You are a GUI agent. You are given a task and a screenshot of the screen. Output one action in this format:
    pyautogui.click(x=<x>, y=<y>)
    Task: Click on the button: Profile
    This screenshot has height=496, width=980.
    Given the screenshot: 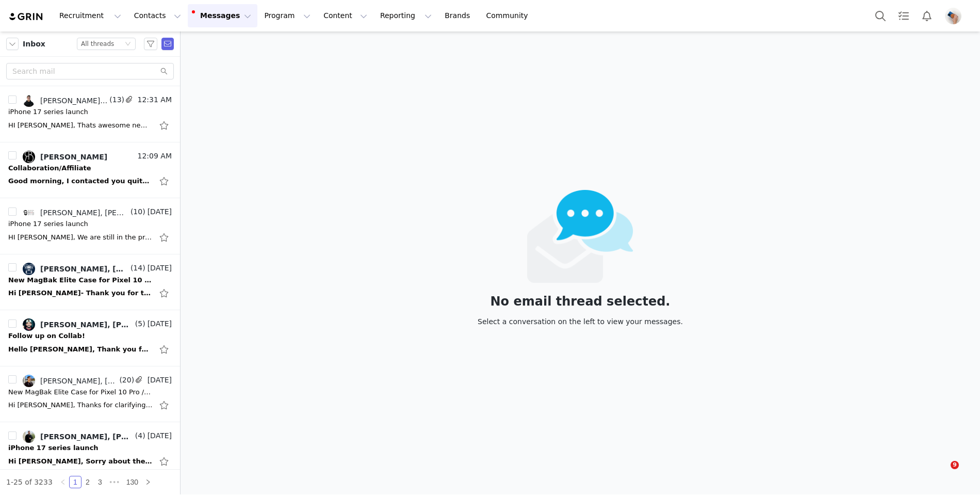 What is the action you would take?
    pyautogui.click(x=955, y=16)
    